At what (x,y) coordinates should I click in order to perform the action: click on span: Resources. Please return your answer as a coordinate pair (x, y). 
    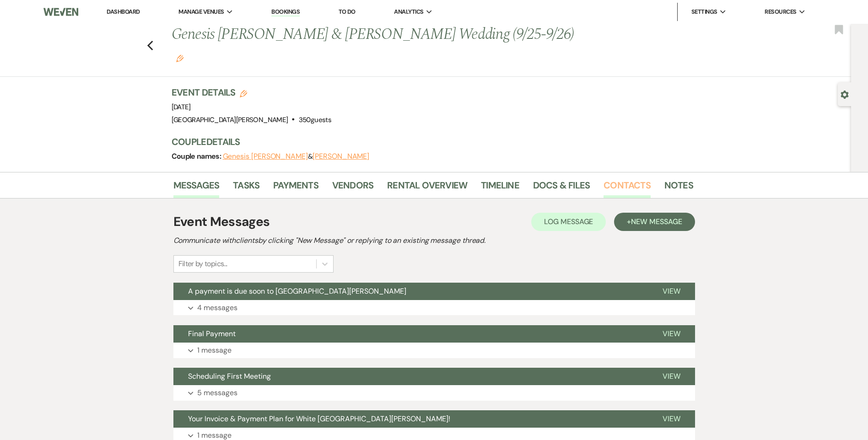
    Looking at the image, I should click on (780, 12).